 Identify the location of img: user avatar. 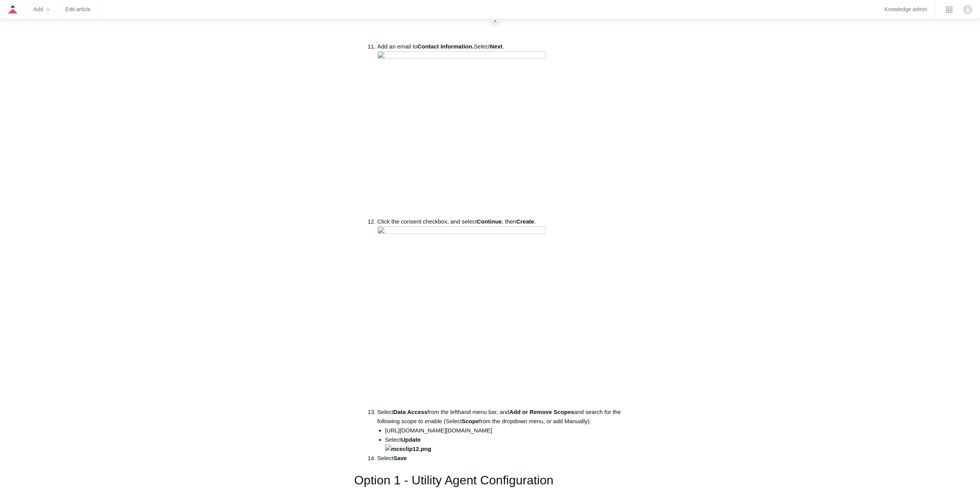
(967, 9).